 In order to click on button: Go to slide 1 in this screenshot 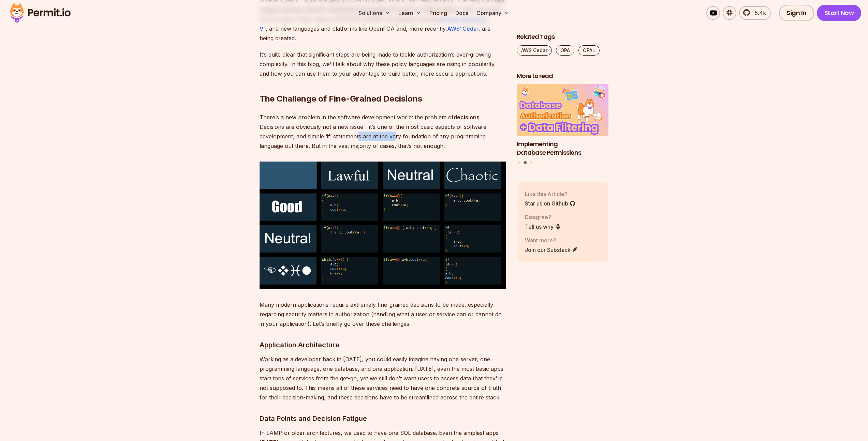, I will do `click(519, 163)`.